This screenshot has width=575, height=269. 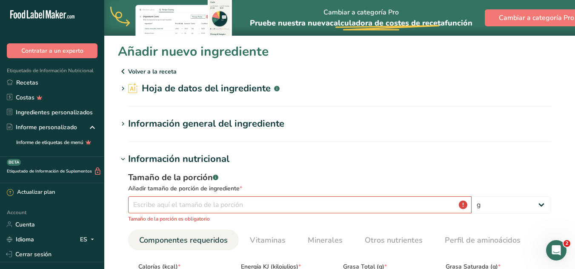 What do you see at coordinates (361, 23) in the screenshot?
I see `span: Pruebe nuestra nueva función` at bounding box center [361, 23].